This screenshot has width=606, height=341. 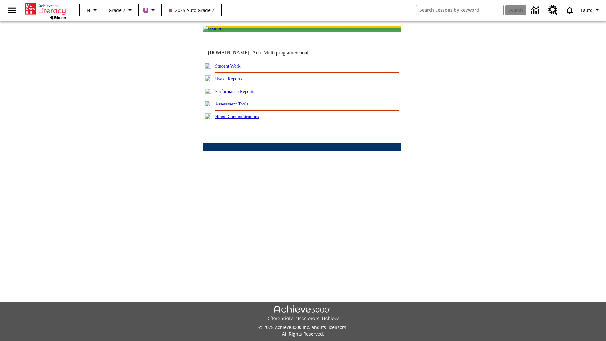 What do you see at coordinates (117, 10) in the screenshot?
I see `span: Grade 7` at bounding box center [117, 10].